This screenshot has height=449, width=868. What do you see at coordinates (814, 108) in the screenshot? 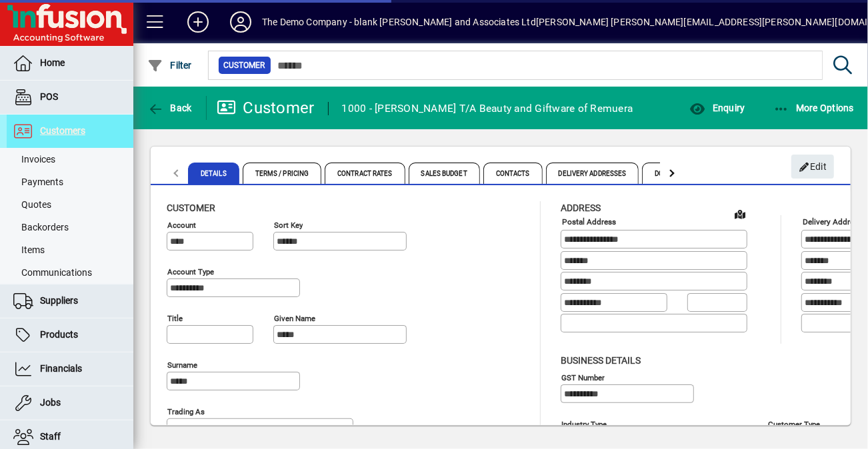
I see `span: More Options` at bounding box center [814, 108].